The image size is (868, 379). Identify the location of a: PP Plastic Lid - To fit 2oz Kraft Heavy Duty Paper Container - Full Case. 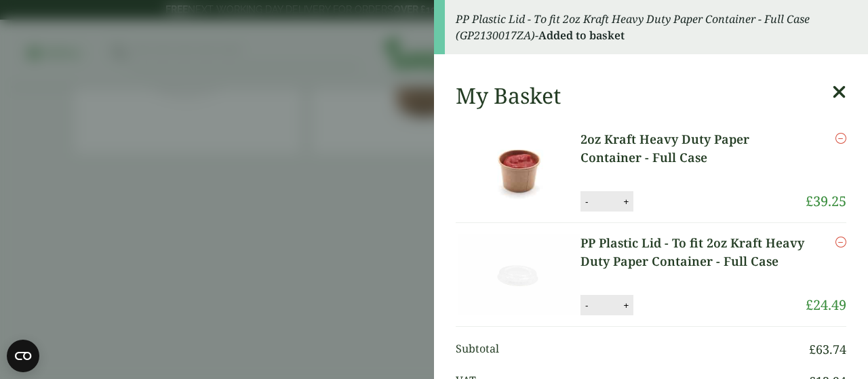
(693, 252).